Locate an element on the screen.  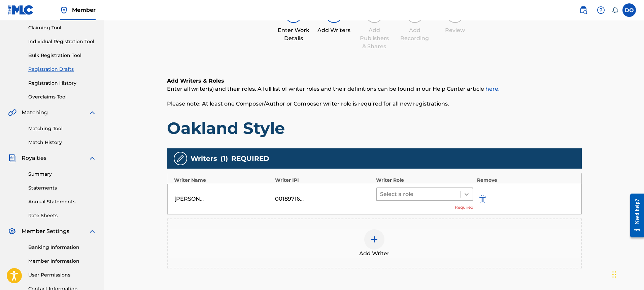
span: Enter all writer(s) and their roles. A full list of writer roles and their definitions can be fou... is located at coordinates (333, 88).